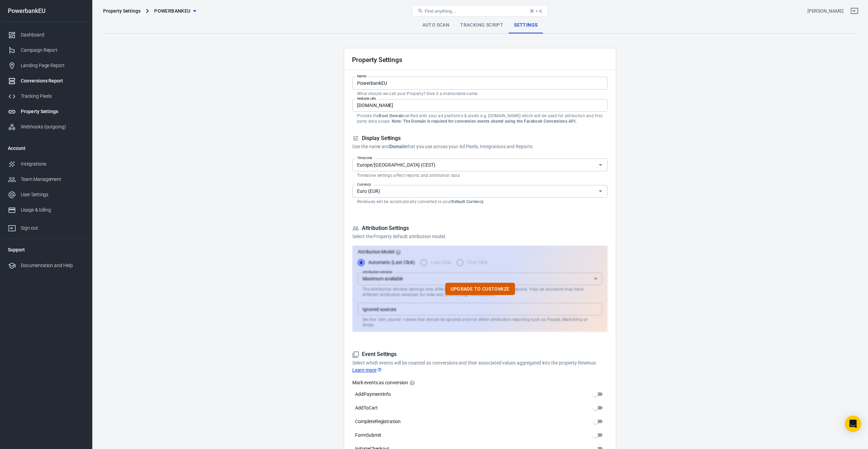 This screenshot has width=868, height=449. I want to click on div: Open Intercom Messenger, so click(853, 423).